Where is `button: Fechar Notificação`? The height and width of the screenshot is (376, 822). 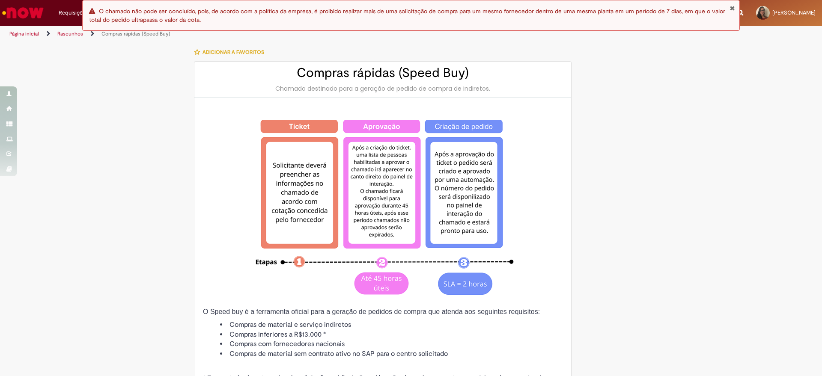
button: Fechar Notificação is located at coordinates (732, 8).